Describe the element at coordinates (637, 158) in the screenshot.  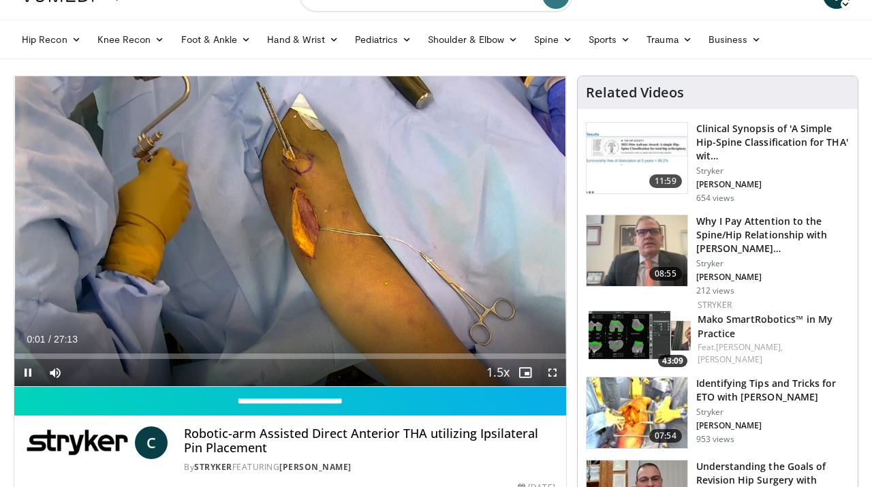
I see `img: 4f8340e7-9bb9-4abb-b960-1ac50a60f944.150x105_q85_crop-smart_upscale.jpg` at that location.